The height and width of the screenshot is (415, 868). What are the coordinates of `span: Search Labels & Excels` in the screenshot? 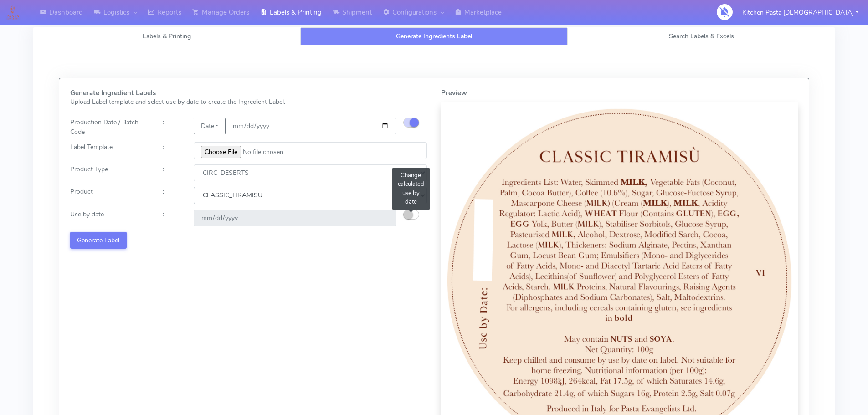 It's located at (702, 36).